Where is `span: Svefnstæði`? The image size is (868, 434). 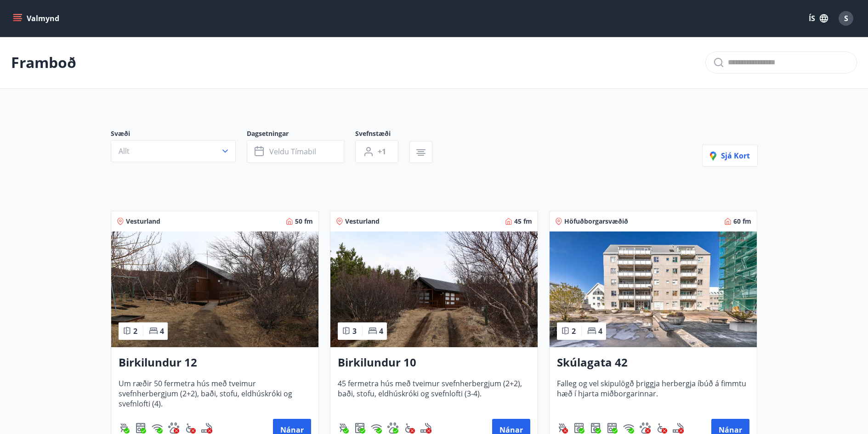 span: Svefnstæði is located at coordinates (382, 134).